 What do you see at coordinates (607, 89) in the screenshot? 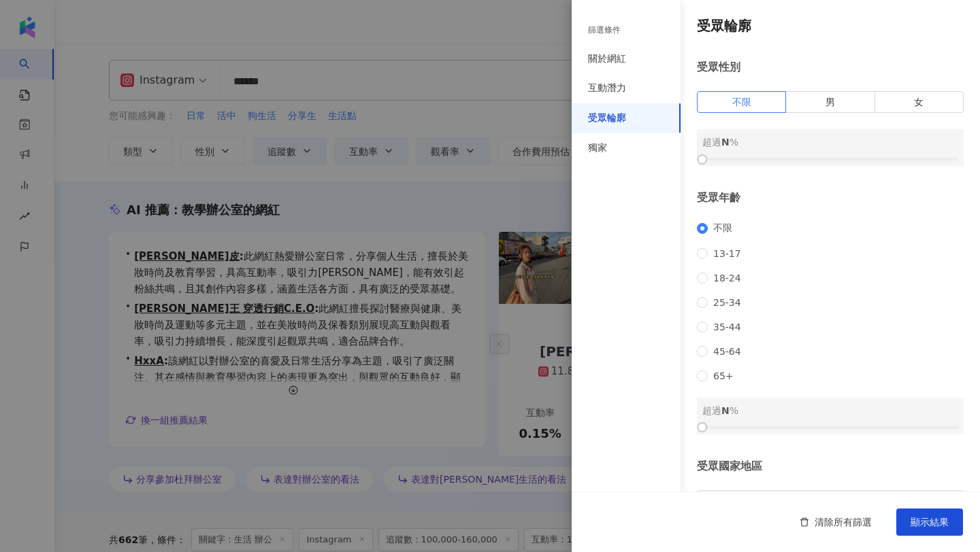
I see `div: 互動潛力` at bounding box center [607, 89].